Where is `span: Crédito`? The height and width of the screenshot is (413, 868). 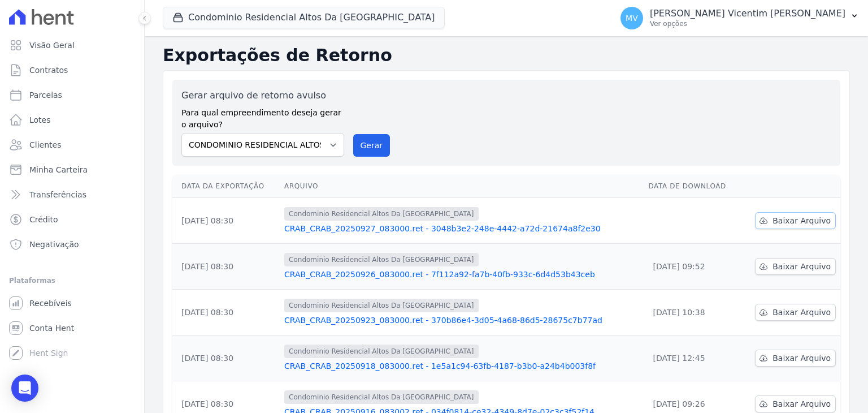 span: Crédito is located at coordinates (44, 220).